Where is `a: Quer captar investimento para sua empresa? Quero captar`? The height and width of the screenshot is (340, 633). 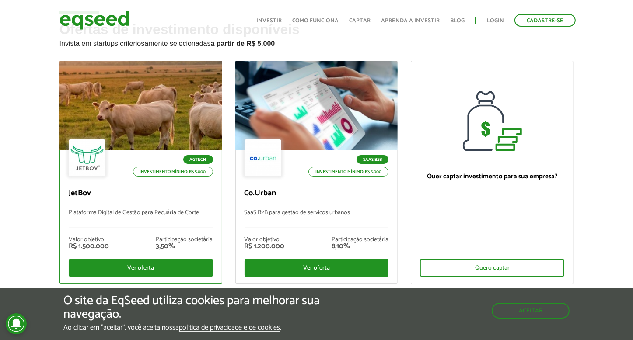 a: Quer captar investimento para sua empresa? Quero captar is located at coordinates (492, 172).